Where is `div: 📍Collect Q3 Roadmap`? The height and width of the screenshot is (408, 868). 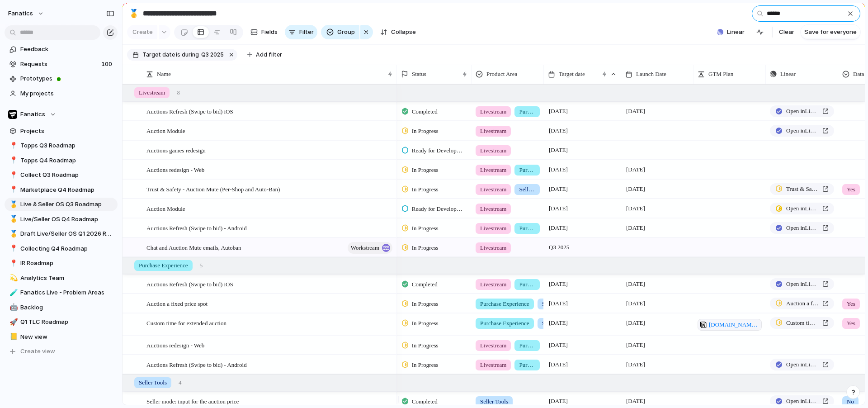
div: 📍Collect Q3 Roadmap is located at coordinates (61, 175).